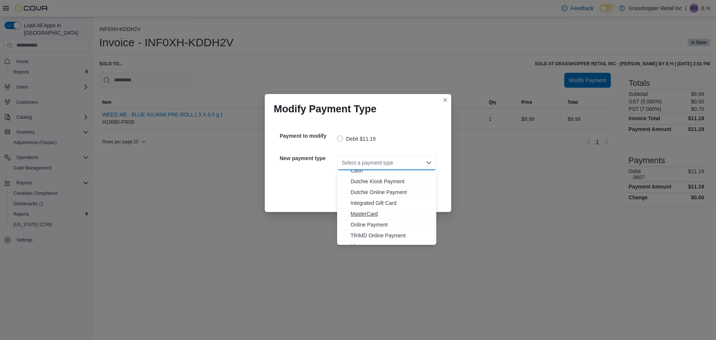 The height and width of the screenshot is (340, 716). I want to click on h1: Modify Payment Type, so click(325, 109).